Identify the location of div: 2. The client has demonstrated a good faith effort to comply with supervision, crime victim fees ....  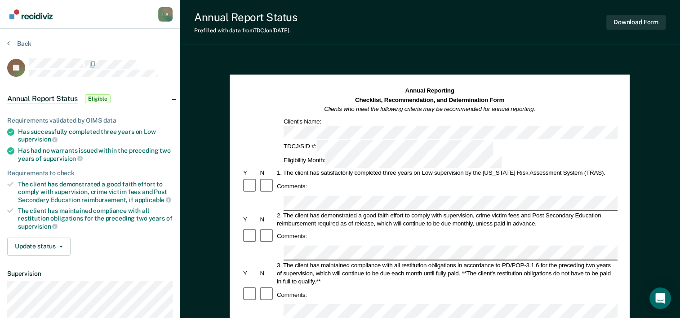
(446, 219).